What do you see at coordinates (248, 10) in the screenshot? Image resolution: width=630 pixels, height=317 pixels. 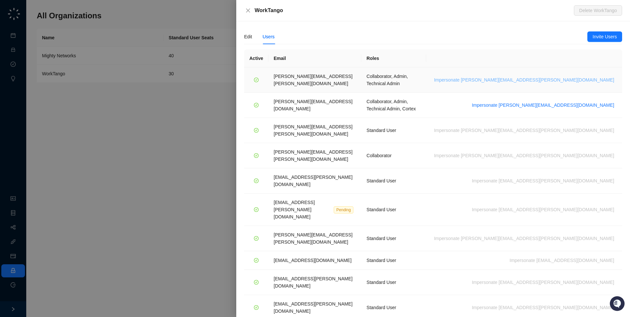 I see `span: close` at bounding box center [248, 10].